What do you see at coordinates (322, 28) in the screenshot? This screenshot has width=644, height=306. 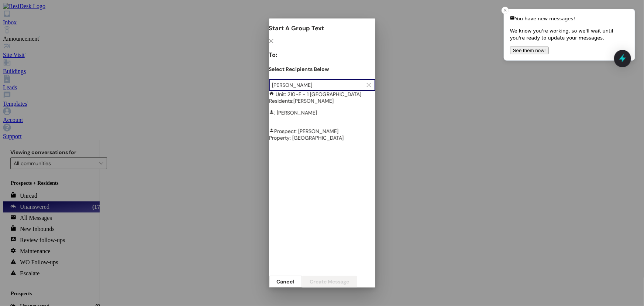 I see `h3: Start A Group Text` at bounding box center [322, 28].